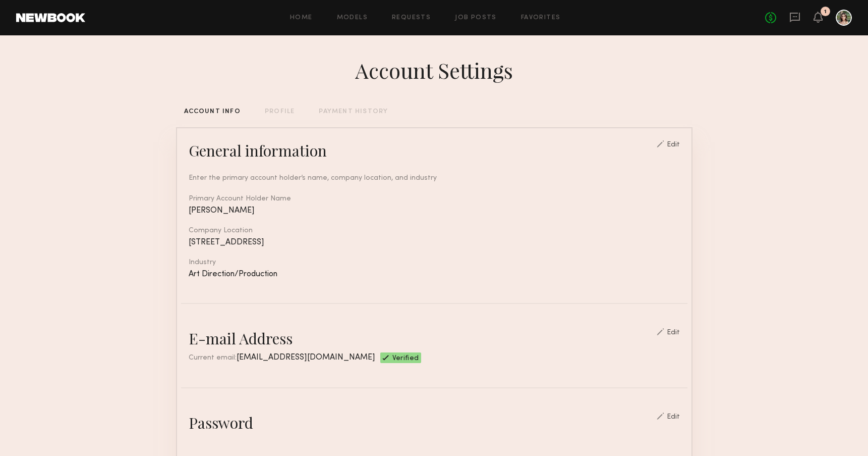 This screenshot has height=456, width=868. Describe the element at coordinates (221, 423) in the screenshot. I see `div: Password` at that location.